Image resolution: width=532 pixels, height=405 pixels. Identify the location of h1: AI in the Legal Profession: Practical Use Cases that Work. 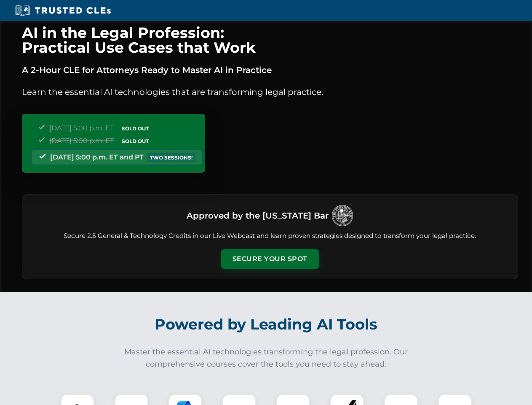
(270, 40).